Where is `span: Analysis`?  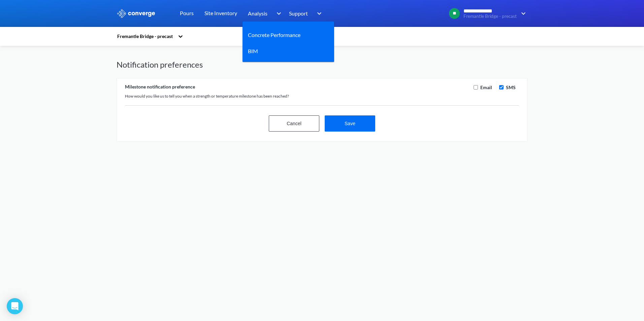
span: Analysis is located at coordinates (258, 13).